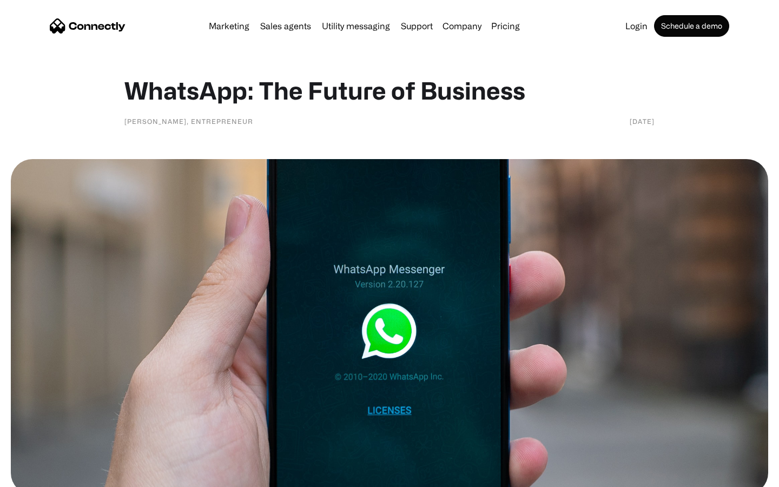 The image size is (779, 487). Describe the element at coordinates (390, 90) in the screenshot. I see `h1: WhatsApp: The Future of Business` at that location.